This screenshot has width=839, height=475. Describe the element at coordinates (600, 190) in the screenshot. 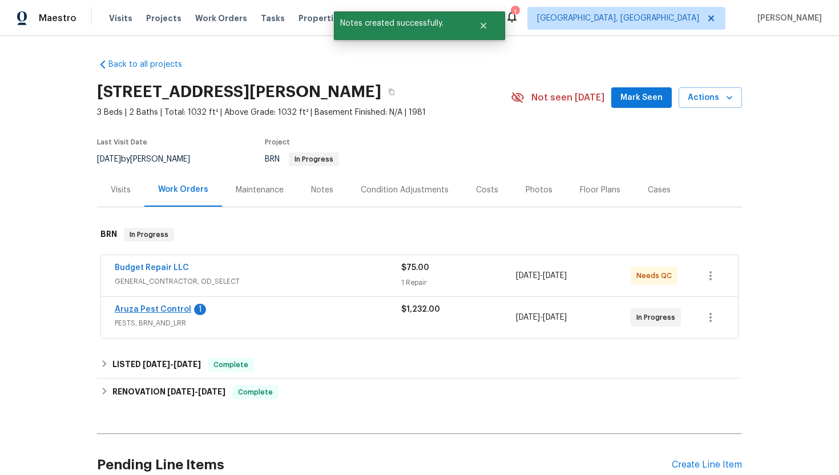

I see `div: Floor Plans` at that location.